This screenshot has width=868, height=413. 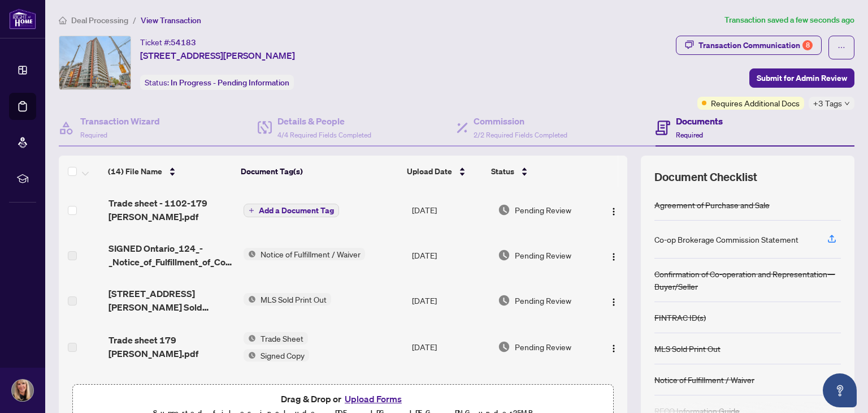 I want to click on span: MLS Sold Print Out, so click(x=293, y=299).